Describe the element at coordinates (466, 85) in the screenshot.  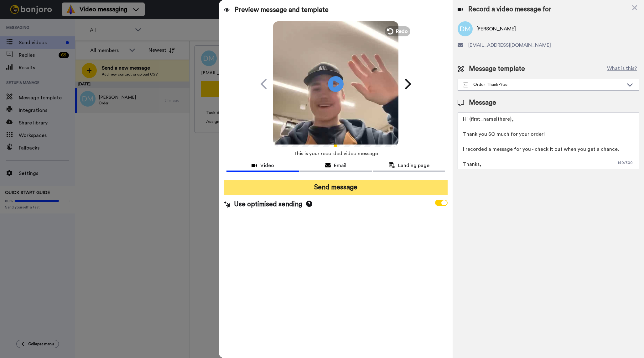
I see `img: Message-temps.svg` at that location.